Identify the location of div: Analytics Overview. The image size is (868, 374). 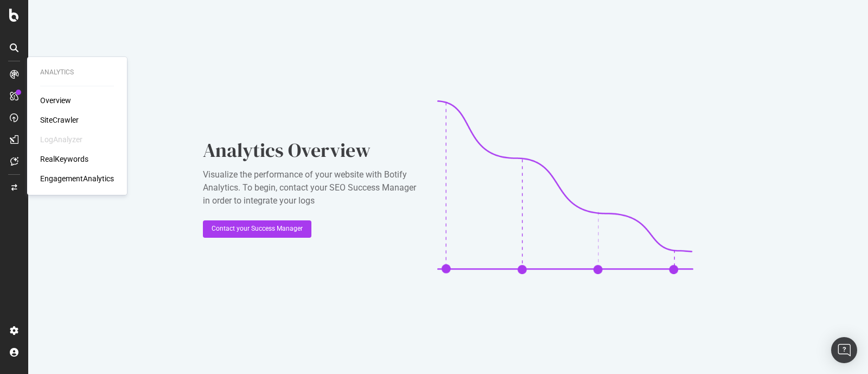
(311, 150).